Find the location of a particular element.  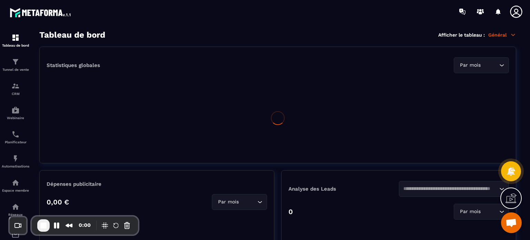

a: Ouvrir le chat is located at coordinates (512, 223).